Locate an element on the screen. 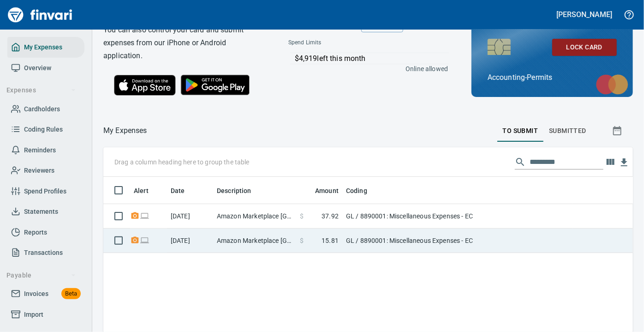 Image resolution: width=644 pixels, height=332 pixels. span: Spend Profiles is located at coordinates (45, 191).